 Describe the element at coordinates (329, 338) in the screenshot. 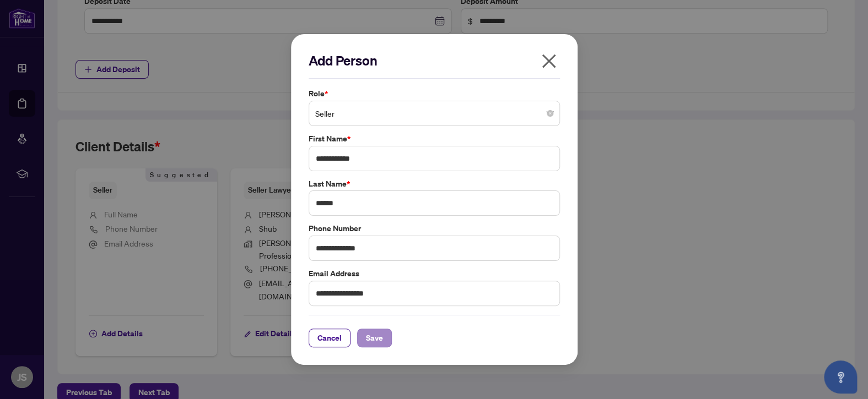

I see `button: Cancel` at that location.